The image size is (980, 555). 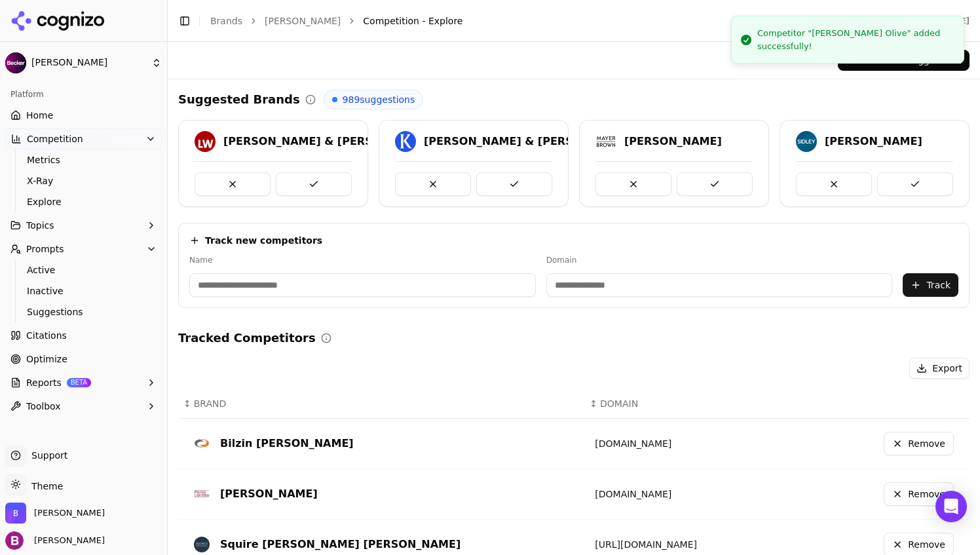 I want to click on a: Suggestions, so click(x=84, y=312).